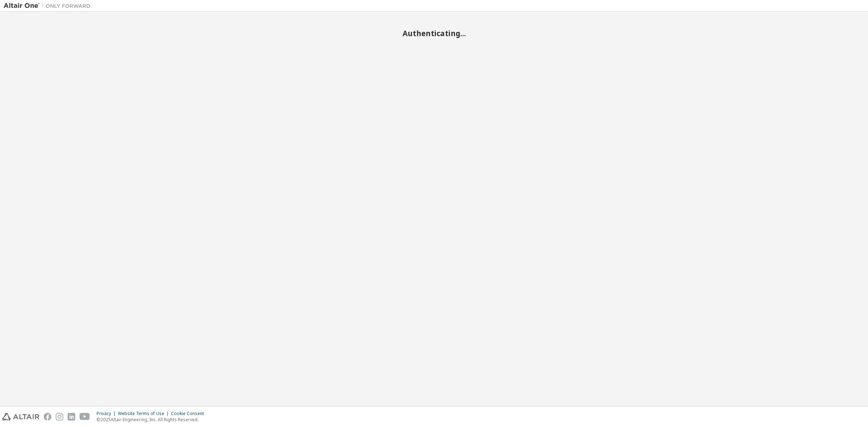 Image resolution: width=868 pixels, height=427 pixels. I want to click on img: youtube.svg, so click(85, 417).